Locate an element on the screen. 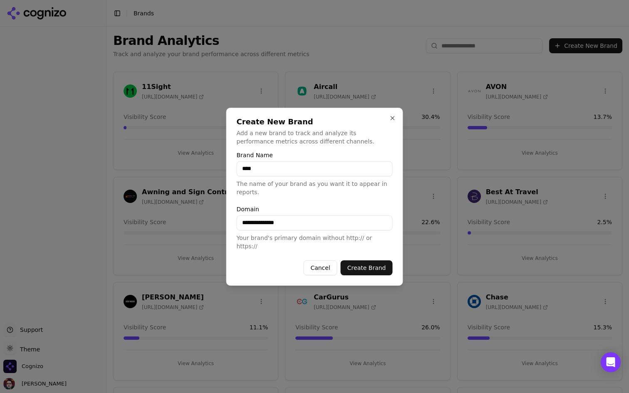 This screenshot has height=393, width=629. p: Add a new brand to track and analyze its performance metrics across different channels. is located at coordinates (314, 137).